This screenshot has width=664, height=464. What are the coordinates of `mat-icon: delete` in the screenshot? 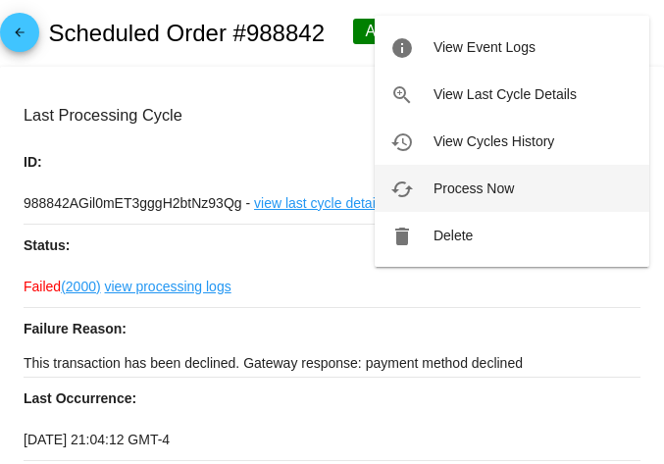 It's located at (402, 236).